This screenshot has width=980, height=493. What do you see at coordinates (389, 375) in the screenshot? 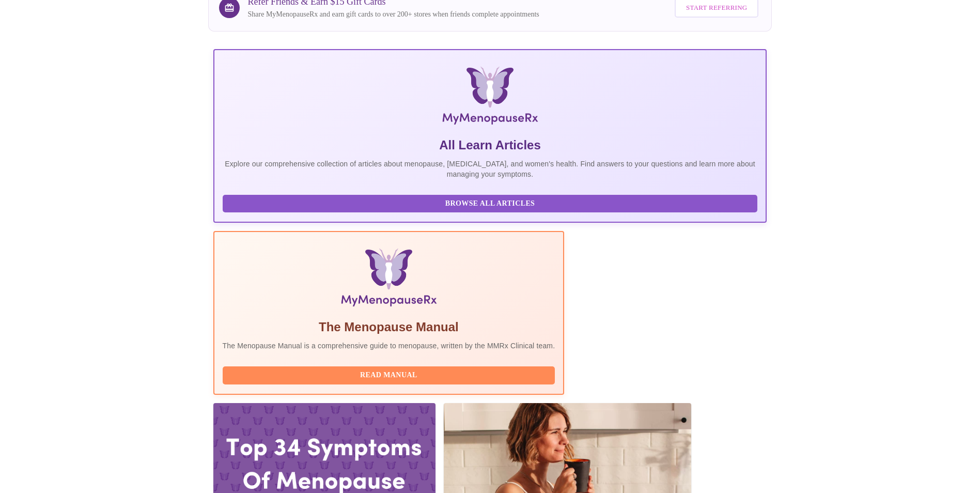
I see `span: Read Manual` at bounding box center [389, 375].